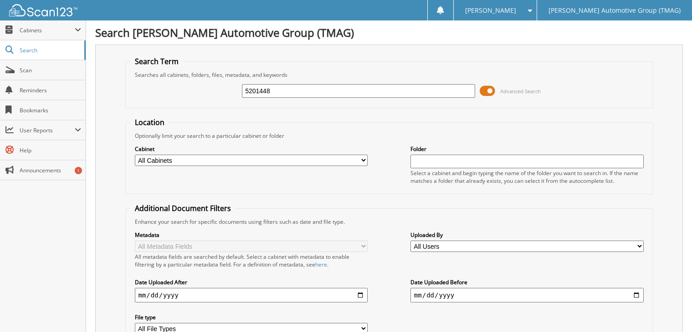 The image size is (692, 332). What do you see at coordinates (389, 222) in the screenshot?
I see `div: Enhance your search for specific documents using filters such as date and file type.` at bounding box center [389, 222].